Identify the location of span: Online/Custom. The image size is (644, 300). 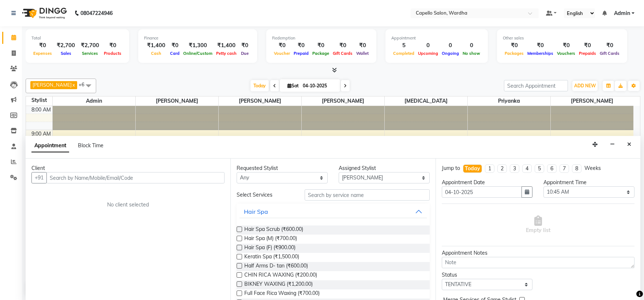
(198, 53).